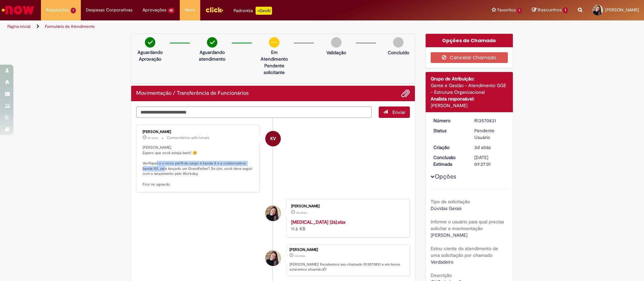 This screenshot has width=644, height=281. Describe the element at coordinates (549, 9) in the screenshot. I see `span: Rascunhos` at that location.